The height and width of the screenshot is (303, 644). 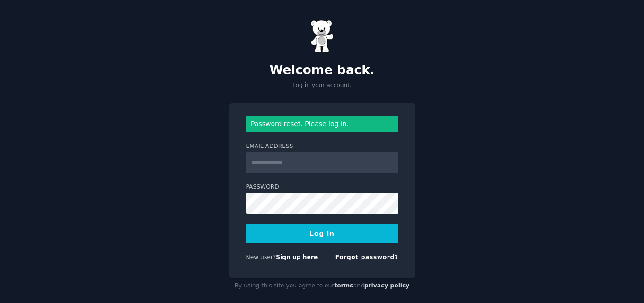 What do you see at coordinates (367, 257) in the screenshot?
I see `a: Forgot password?` at bounding box center [367, 257].